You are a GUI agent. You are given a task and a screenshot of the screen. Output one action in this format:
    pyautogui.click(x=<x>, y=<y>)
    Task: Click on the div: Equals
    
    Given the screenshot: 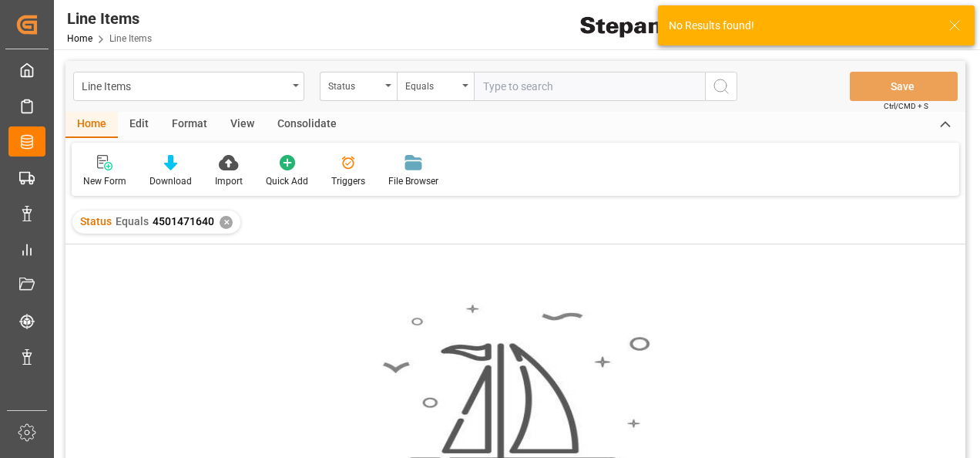 What is the action you would take?
    pyautogui.click(x=432, y=84)
    